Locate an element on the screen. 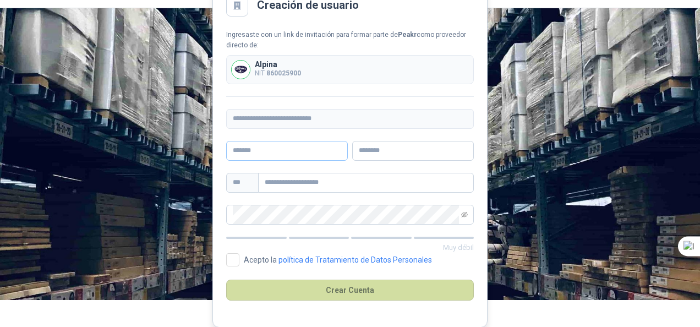 This screenshot has width=700, height=327. img: Company Logo is located at coordinates (241, 69).